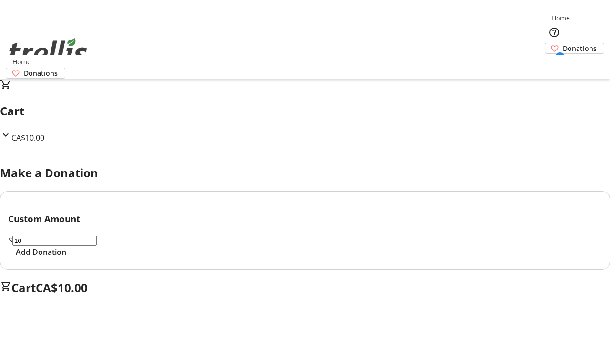  What do you see at coordinates (305, 219) in the screenshot?
I see `h3: Custom Amount` at bounding box center [305, 219].